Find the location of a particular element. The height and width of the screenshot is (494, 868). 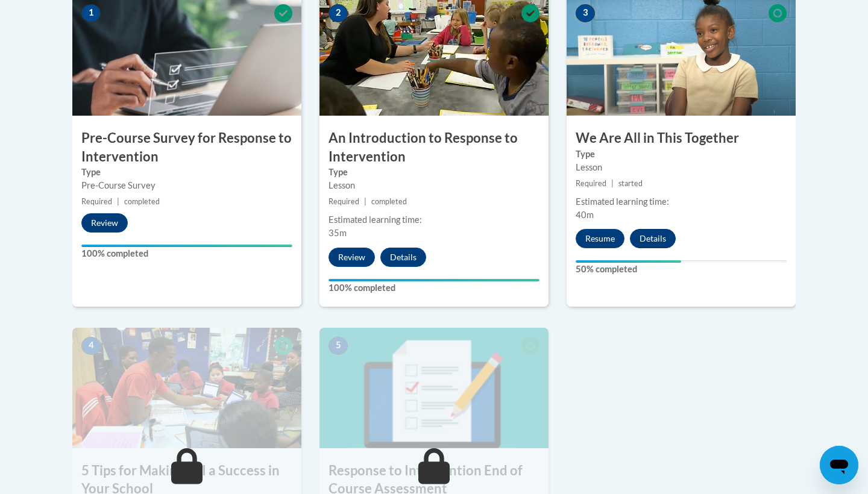

span: 40m is located at coordinates (585, 215).